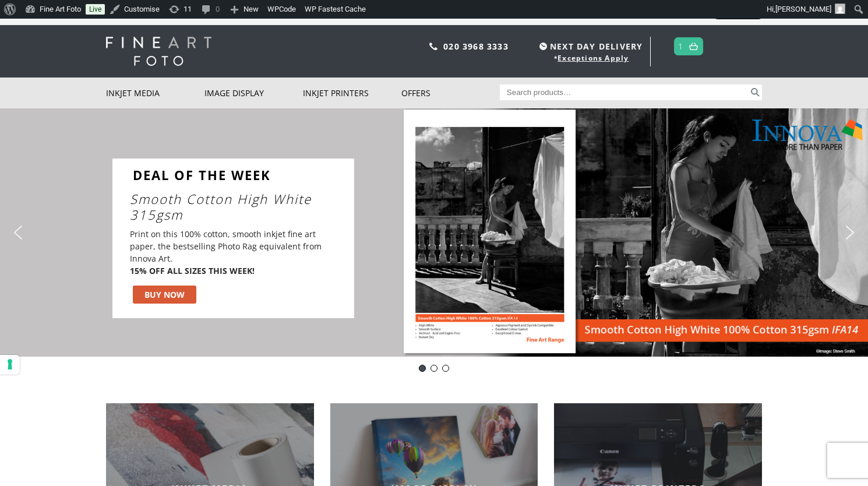 The height and width of the screenshot is (486, 868). What do you see at coordinates (446, 368) in the screenshot?
I see `div: pinch book` at bounding box center [446, 368].